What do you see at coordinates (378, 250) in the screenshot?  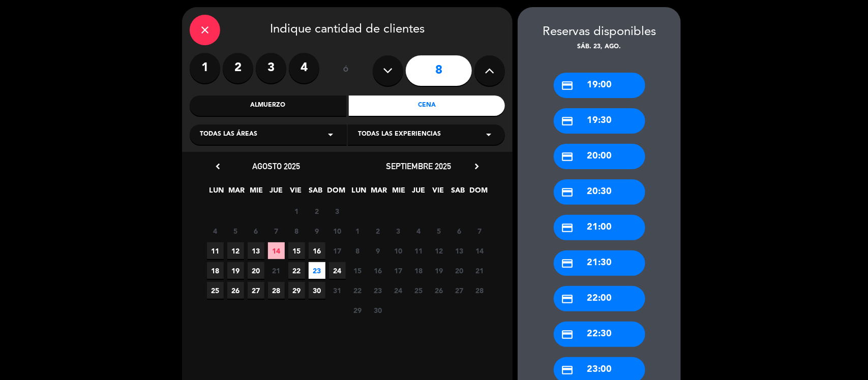 I see `span: 9` at bounding box center [378, 250].